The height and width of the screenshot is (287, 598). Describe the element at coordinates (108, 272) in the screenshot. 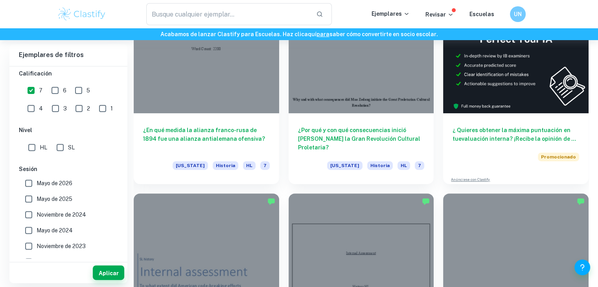

I see `button: Aplicar` at that location.